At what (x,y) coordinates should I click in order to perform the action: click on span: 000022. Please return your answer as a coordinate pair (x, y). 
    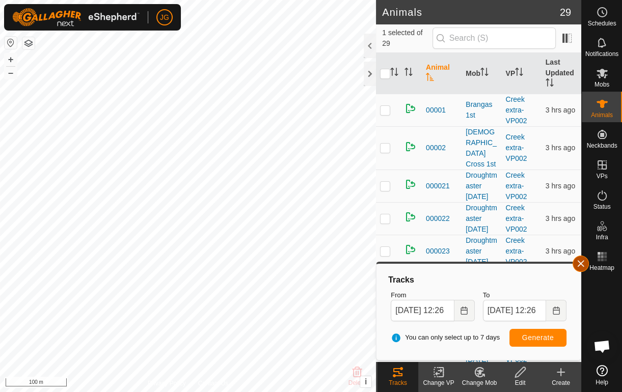
    Looking at the image, I should click on (437, 218).